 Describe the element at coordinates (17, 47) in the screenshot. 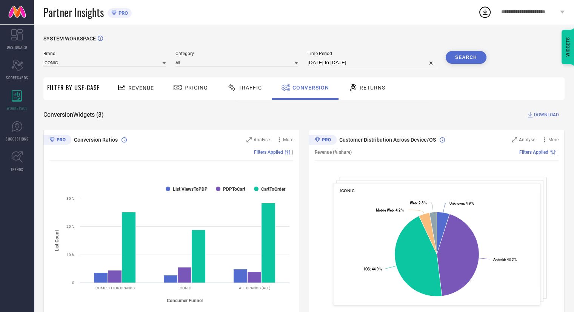

I see `span: DASHBOARD` at that location.